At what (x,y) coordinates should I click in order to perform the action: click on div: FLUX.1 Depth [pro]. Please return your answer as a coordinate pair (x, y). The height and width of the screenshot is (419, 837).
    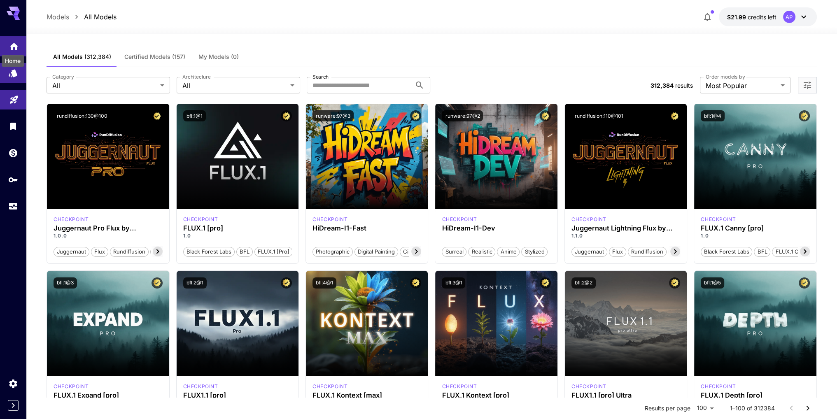
    Looking at the image, I should click on (755, 395).